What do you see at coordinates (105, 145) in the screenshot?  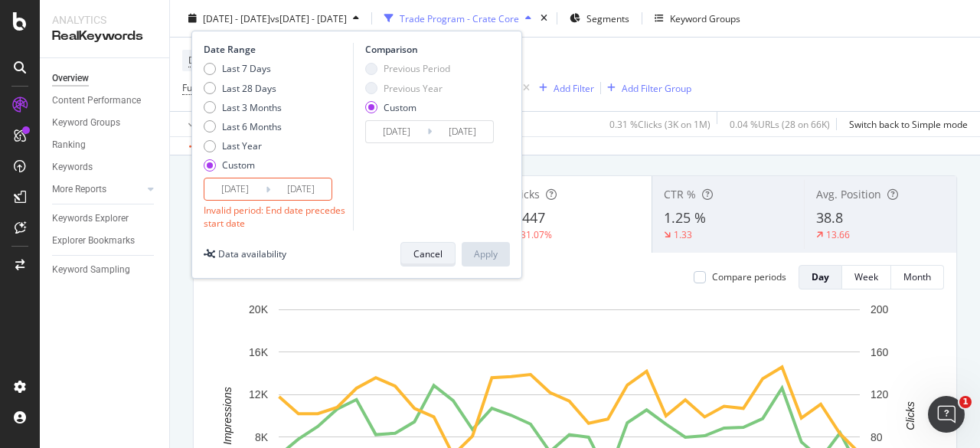 I see `a: Ranking` at bounding box center [105, 145].